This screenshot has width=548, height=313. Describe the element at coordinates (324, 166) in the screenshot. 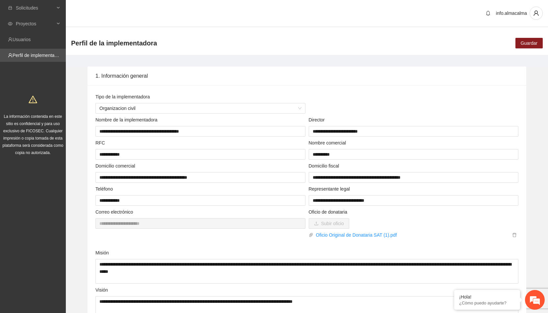

I see `label: Domicilio fiscal` at that location.